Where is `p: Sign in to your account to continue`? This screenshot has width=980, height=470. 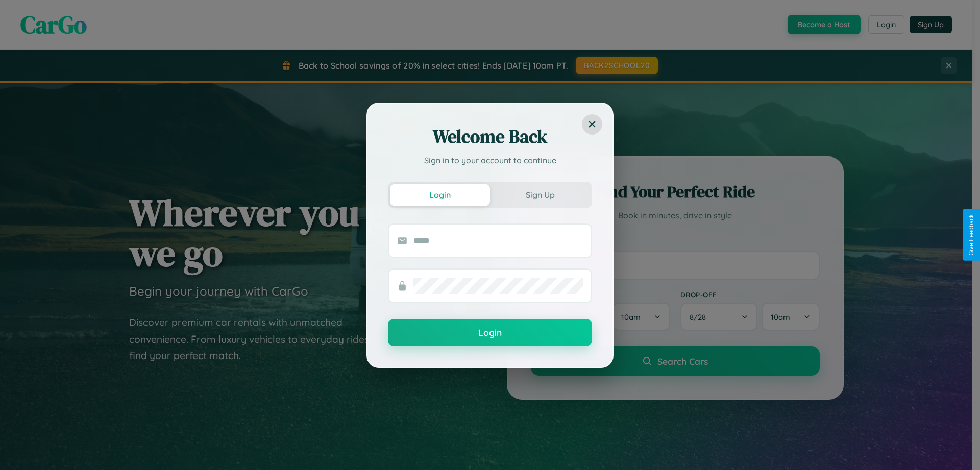
p: Sign in to your account to continue is located at coordinates (490, 160).